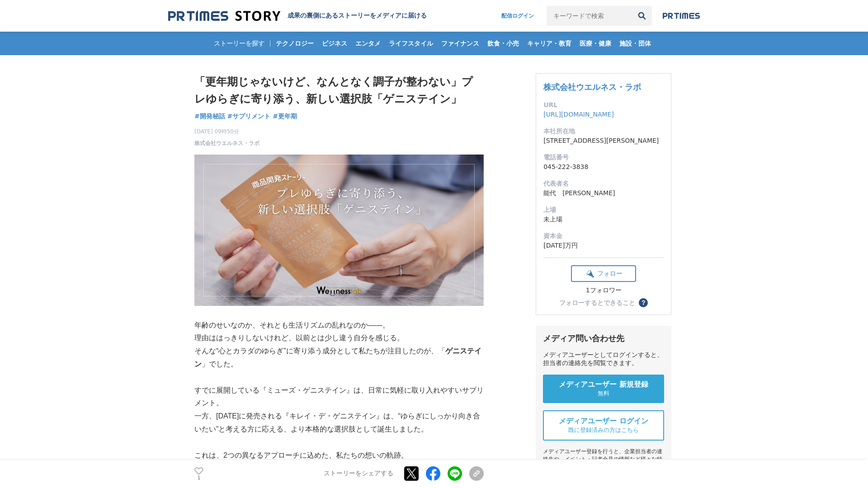 The height and width of the screenshot is (488, 868). What do you see at coordinates (603, 183) in the screenshot?
I see `dt: 代表者名` at bounding box center [603, 183].